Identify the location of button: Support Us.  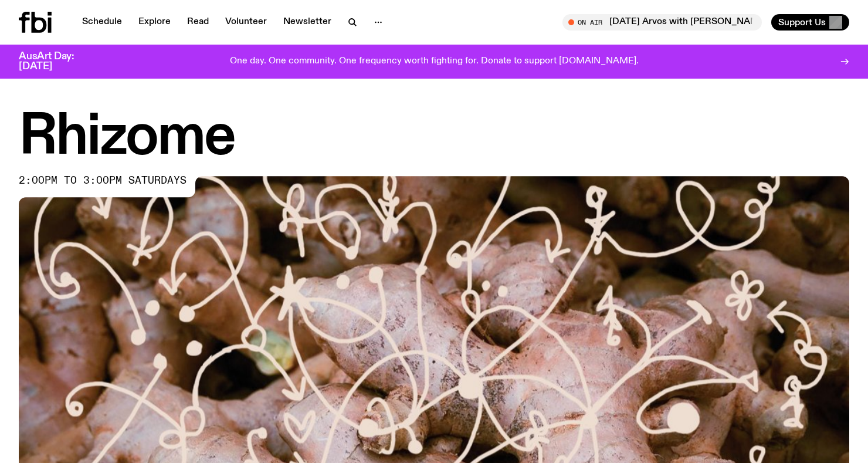
(810, 22).